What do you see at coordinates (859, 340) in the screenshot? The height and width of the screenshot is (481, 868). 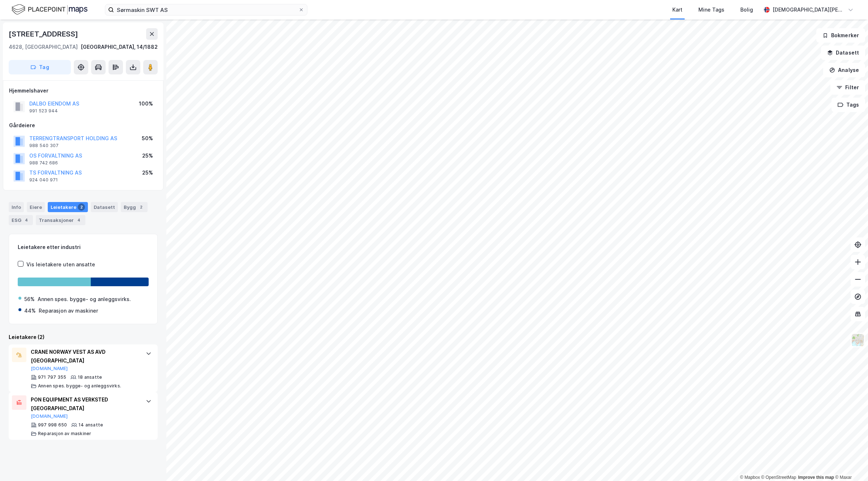 I see `img: Z` at bounding box center [859, 340].